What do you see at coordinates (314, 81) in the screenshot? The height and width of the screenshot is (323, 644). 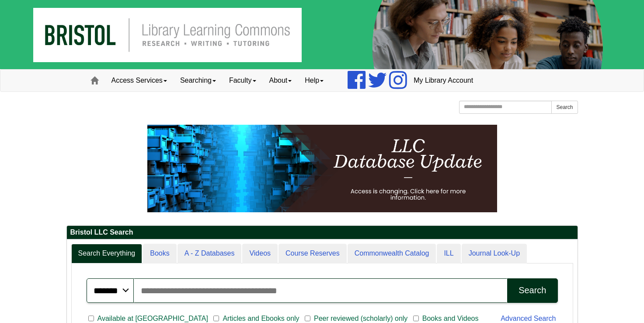 I see `a: Help` at bounding box center [314, 81].